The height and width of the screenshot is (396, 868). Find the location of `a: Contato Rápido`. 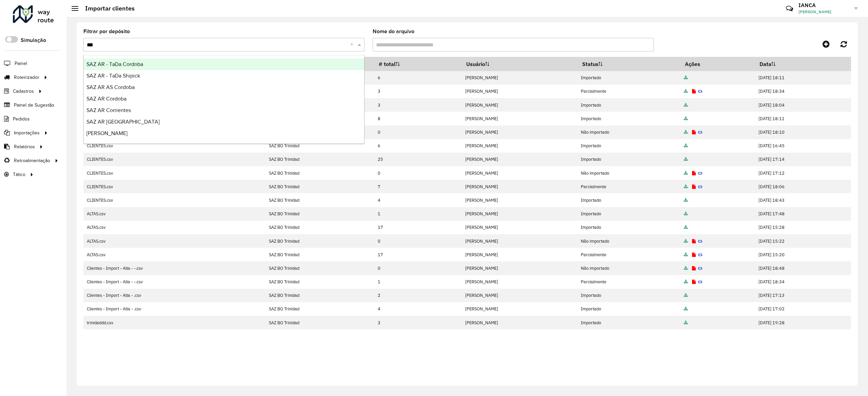

a: Contato Rápido is located at coordinates (789, 9).